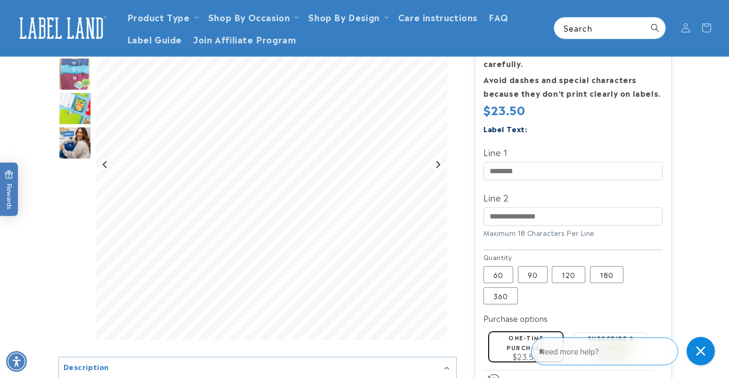 The width and height of the screenshot is (729, 378). I want to click on button: Search, so click(655, 28).